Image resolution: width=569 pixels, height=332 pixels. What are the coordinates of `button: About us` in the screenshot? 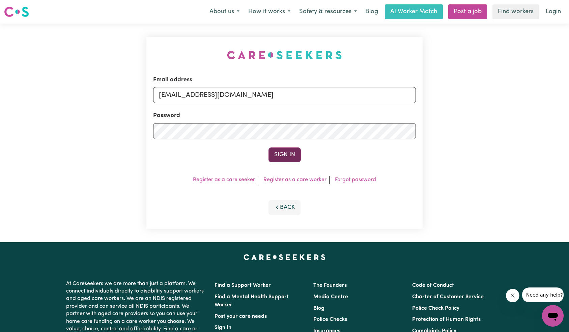 It's located at (224, 12).